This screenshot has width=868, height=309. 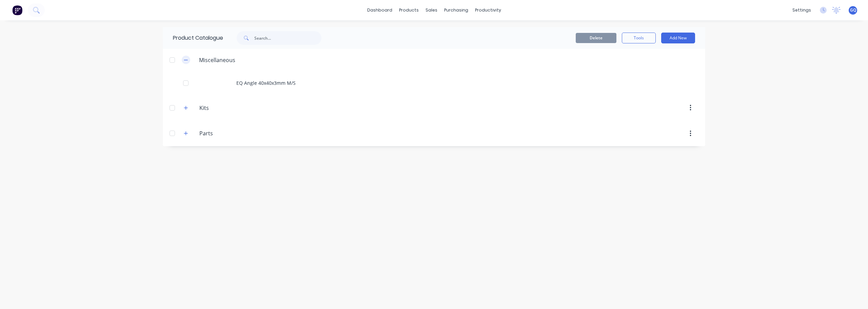 I want to click on div: EQ Angle 40x40x3mm M/S, so click(x=434, y=83).